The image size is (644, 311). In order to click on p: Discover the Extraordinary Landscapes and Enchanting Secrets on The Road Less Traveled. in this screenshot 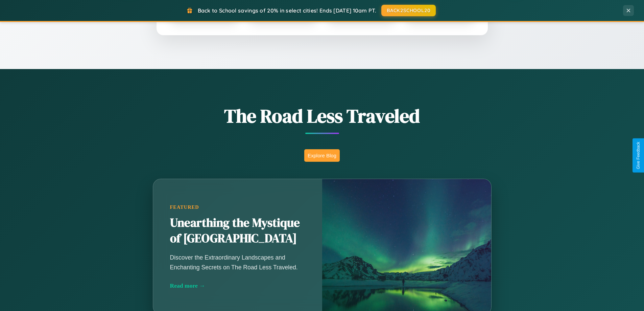, I will do `click(238, 262)`.